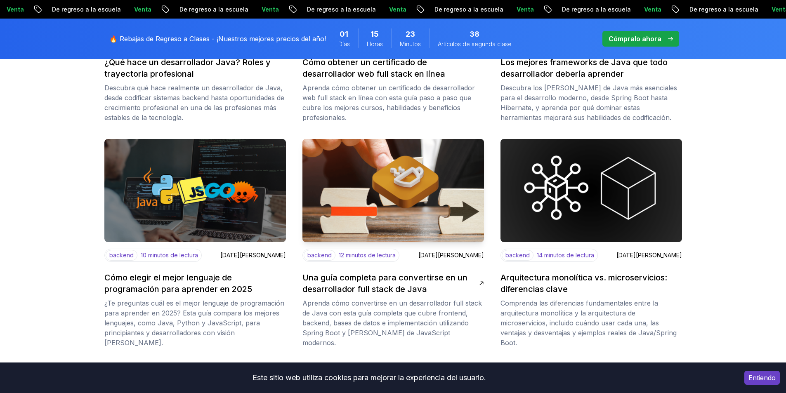 The height and width of the screenshot is (393, 786). What do you see at coordinates (375, 34) in the screenshot?
I see `span: 15 horas` at bounding box center [375, 34].